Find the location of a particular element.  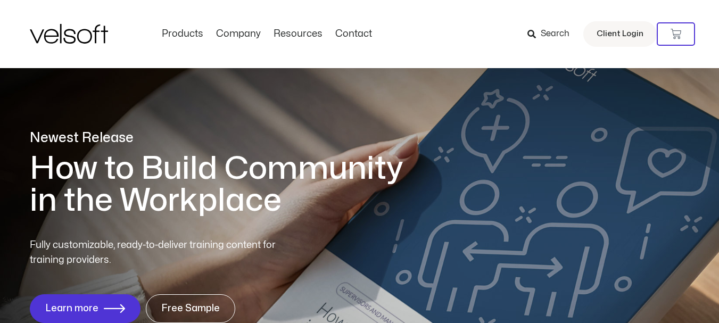

span: Client Login is located at coordinates (620, 34).